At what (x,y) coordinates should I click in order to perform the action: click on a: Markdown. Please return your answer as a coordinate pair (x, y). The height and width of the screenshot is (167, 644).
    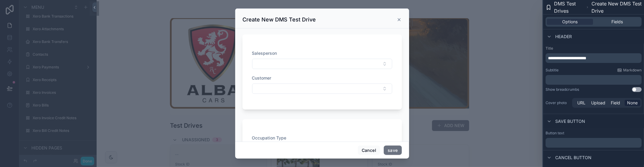
    Looking at the image, I should click on (629, 70).